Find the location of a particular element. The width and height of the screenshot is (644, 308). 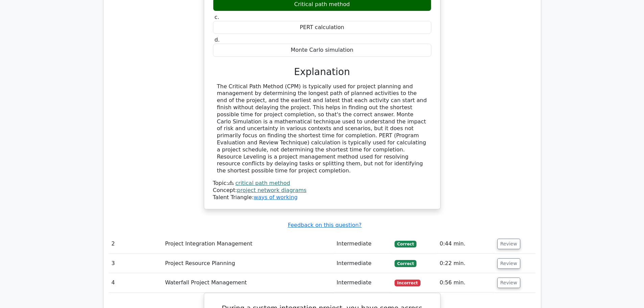

td: Waterfall Project Management is located at coordinates (248, 282).